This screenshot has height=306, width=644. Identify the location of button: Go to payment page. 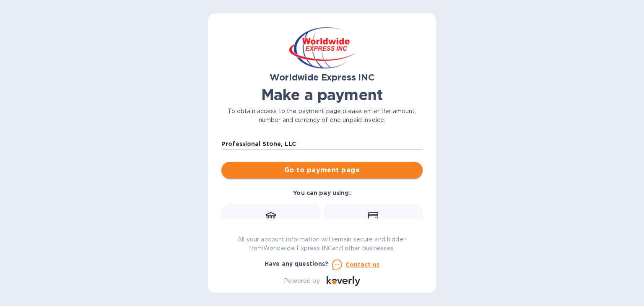
(322, 170).